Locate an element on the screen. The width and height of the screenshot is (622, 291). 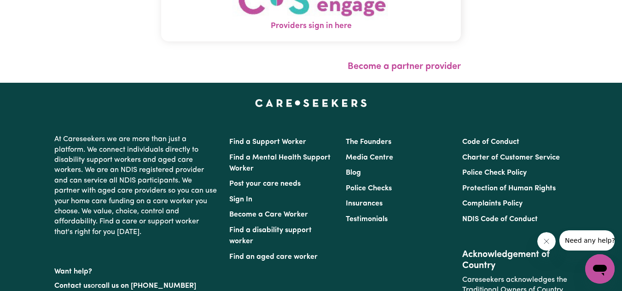
a: Find an aged care worker is located at coordinates (273, 257).